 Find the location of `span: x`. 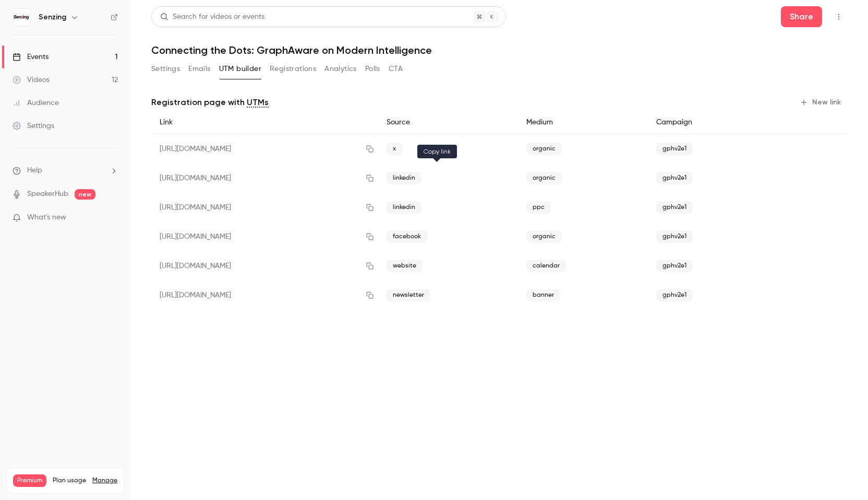

span: x is located at coordinates (395, 149).